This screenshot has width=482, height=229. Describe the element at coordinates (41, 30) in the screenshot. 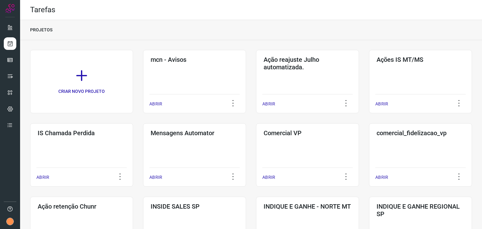

I see `p: PROJETOS` at that location.